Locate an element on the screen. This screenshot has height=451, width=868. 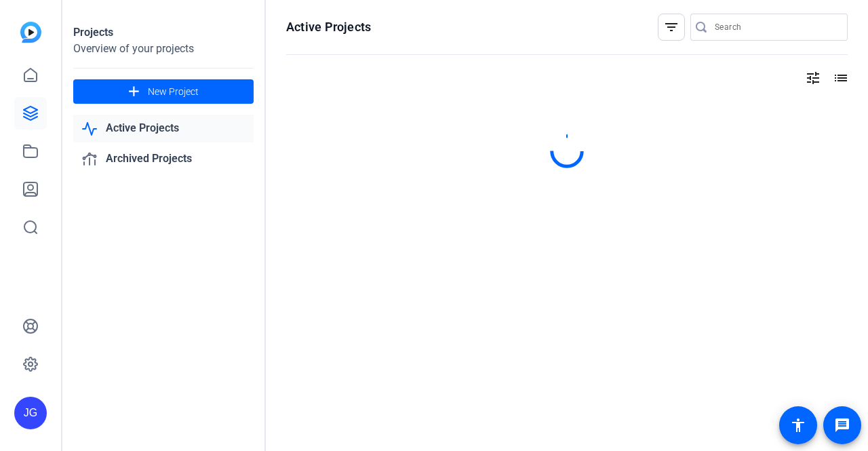
mat-icon: add is located at coordinates (134, 91).